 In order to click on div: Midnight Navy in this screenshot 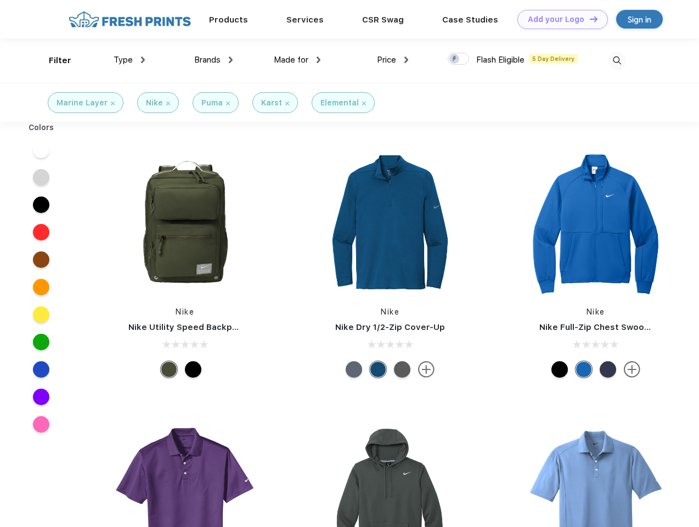, I will do `click(608, 369)`.